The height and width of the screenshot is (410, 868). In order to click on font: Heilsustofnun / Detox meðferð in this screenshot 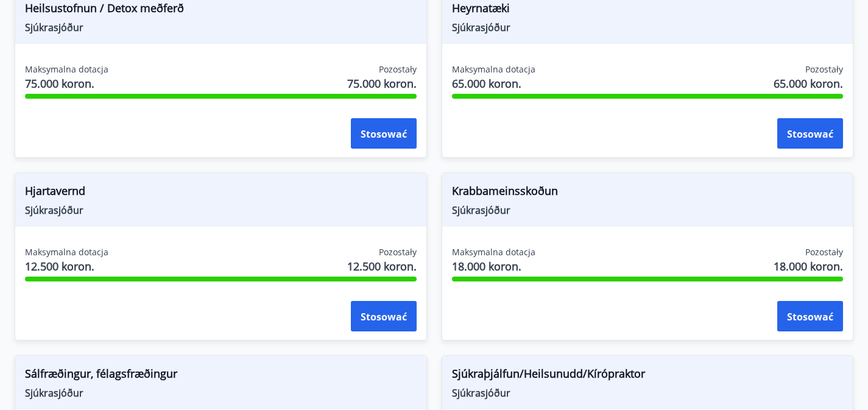, I will do `click(104, 8)`.